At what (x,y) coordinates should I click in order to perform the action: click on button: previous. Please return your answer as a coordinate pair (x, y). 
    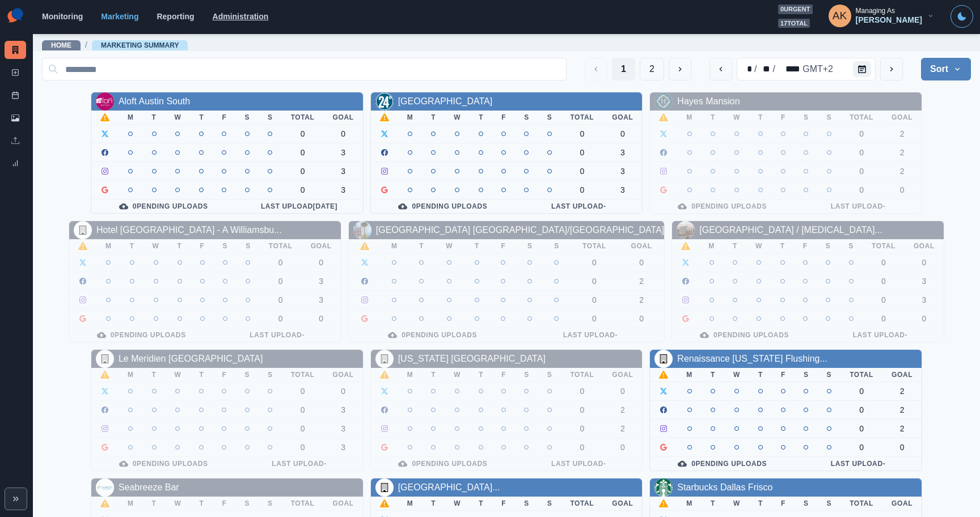
    Looking at the image, I should click on (720, 69).